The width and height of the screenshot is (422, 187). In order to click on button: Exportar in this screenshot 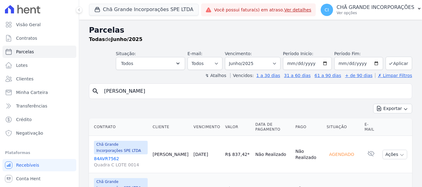, I will do `click(392, 109)`.